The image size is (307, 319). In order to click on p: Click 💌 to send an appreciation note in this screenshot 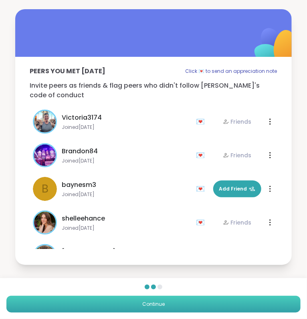, I will do `click(231, 71)`.